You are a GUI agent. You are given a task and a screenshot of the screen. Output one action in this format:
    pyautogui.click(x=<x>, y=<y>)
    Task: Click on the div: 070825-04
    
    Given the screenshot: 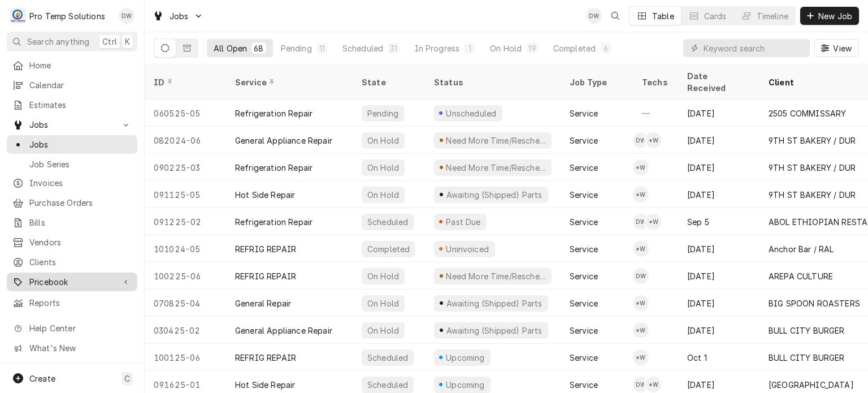 What is the action you would take?
    pyautogui.click(x=185, y=303)
    